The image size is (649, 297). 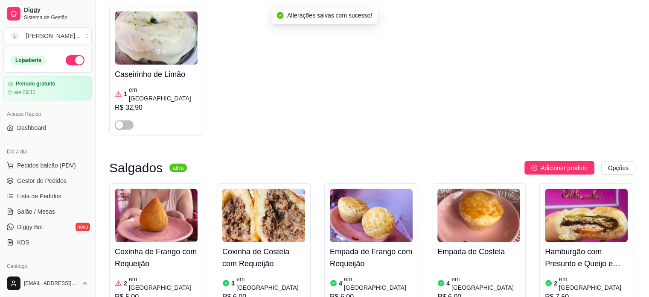 What do you see at coordinates (330, 15) in the screenshot?
I see `span: Alterações salvas com sucesso!` at bounding box center [330, 15].